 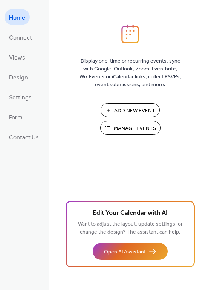 I want to click on span: Manage Events, so click(x=135, y=129).